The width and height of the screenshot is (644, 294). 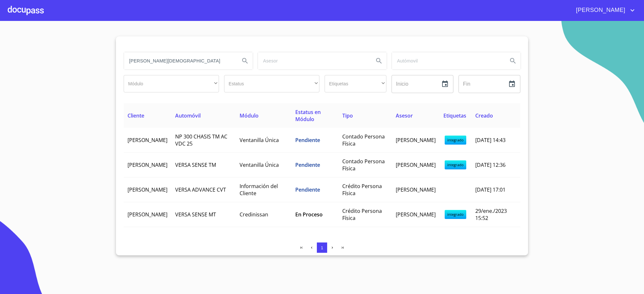 I want to click on span: Información del Cliente, so click(x=259, y=190).